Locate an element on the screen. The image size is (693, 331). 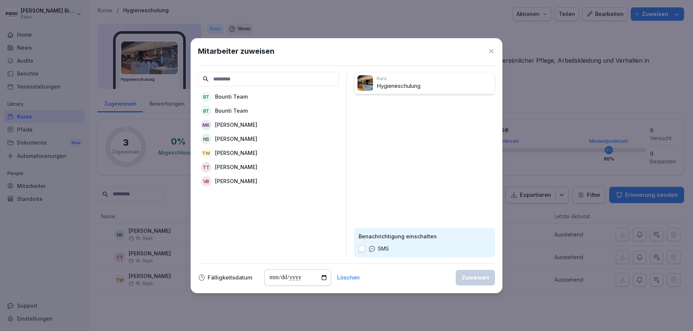
p: SMS is located at coordinates (384, 249).